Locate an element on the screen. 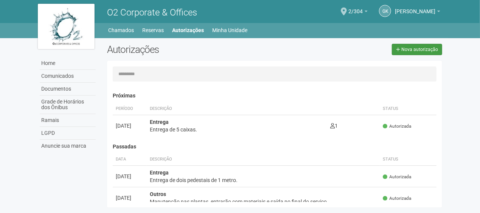  span: O2 Corporate & Offices is located at coordinates (152, 12).